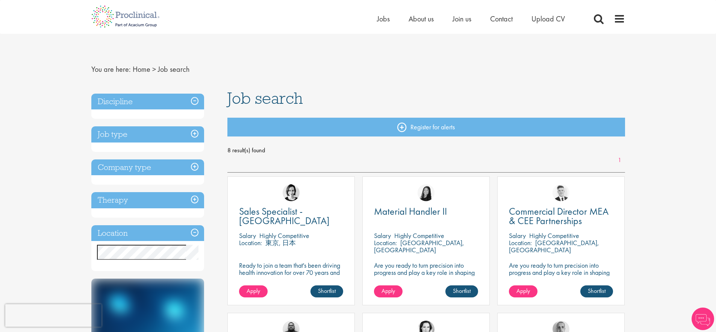 This screenshot has height=332, width=716. What do you see at coordinates (148, 167) in the screenshot?
I see `div: Company type` at bounding box center [148, 167].